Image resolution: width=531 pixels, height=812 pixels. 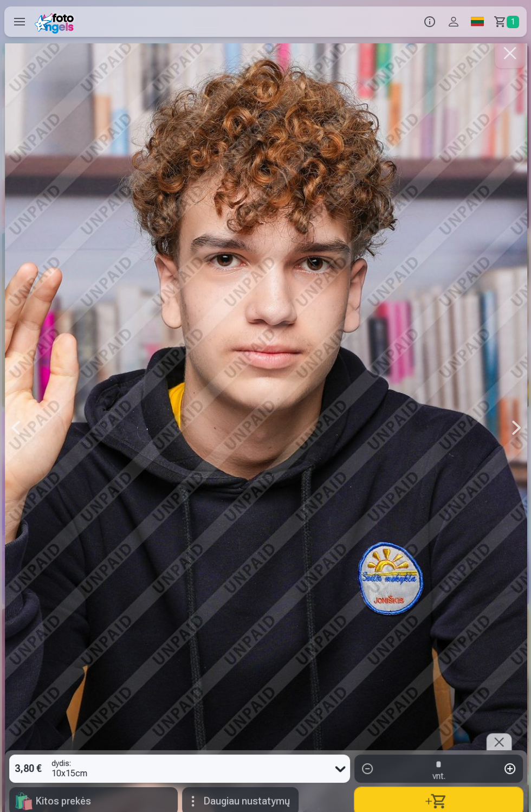 What do you see at coordinates (64, 801) in the screenshot?
I see `span: Kitos prekės` at bounding box center [64, 801].